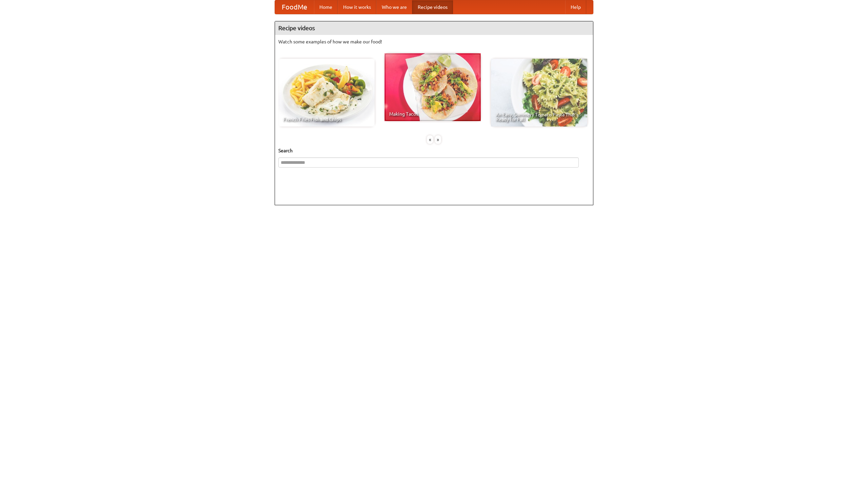  I want to click on a: Recipe videos, so click(432, 7).